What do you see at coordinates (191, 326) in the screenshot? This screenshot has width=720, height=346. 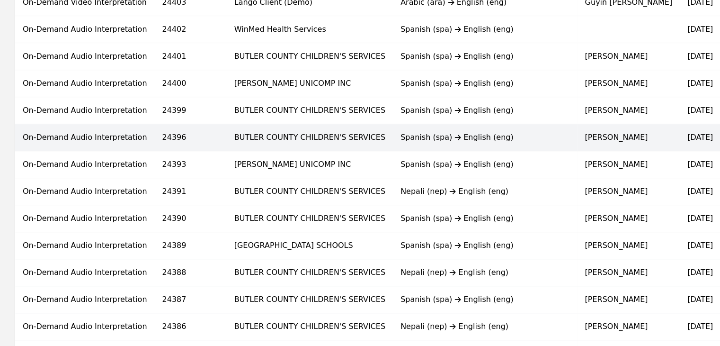 I see `td: 24386` at bounding box center [191, 326].